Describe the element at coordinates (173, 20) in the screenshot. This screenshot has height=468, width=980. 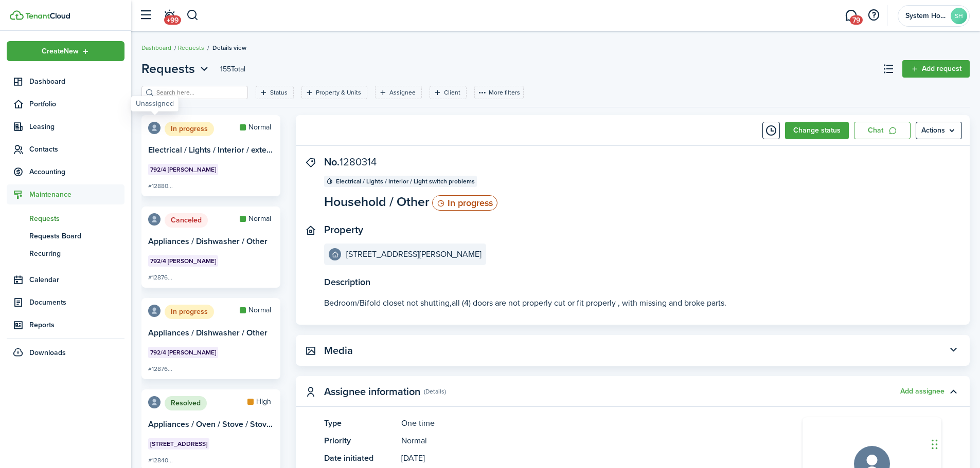
I see `span: +99` at that location.